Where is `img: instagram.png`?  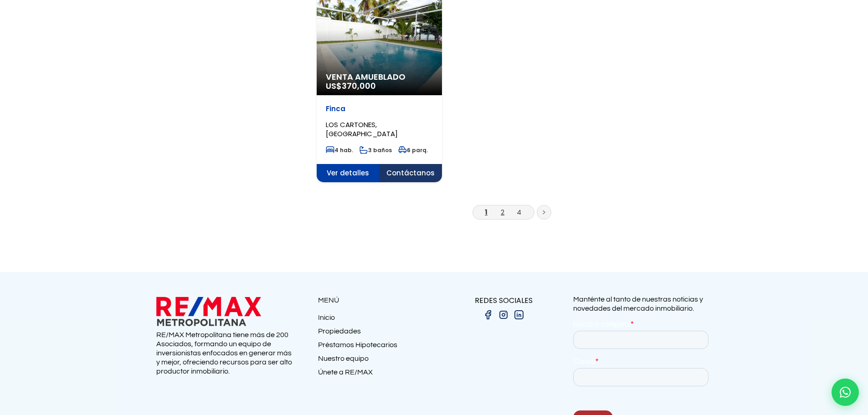
img: instagram.png is located at coordinates (504, 315).